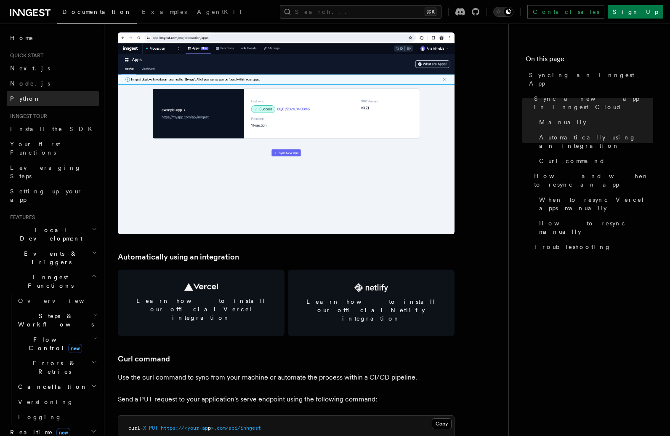 The width and height of the screenshot is (670, 436). What do you see at coordinates (27, 116) in the screenshot?
I see `span: Inngest tour` at bounding box center [27, 116].